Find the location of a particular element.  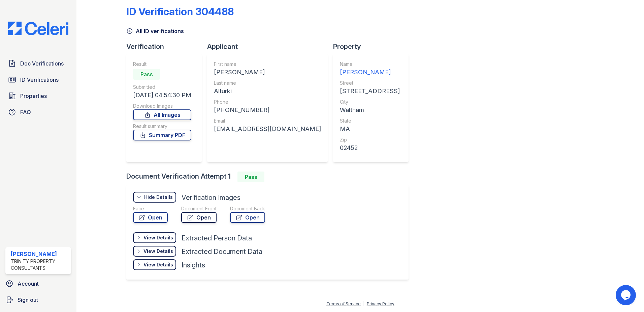

div: Street is located at coordinates (370, 83).